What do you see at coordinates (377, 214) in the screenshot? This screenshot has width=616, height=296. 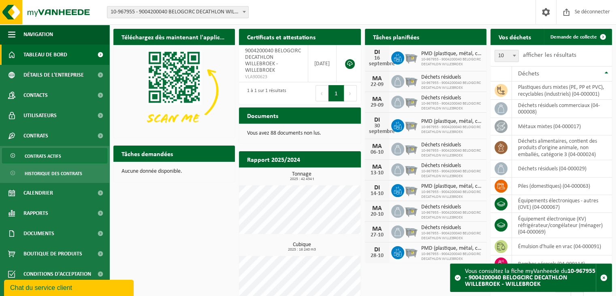 I see `font: 20-10` at bounding box center [377, 214].